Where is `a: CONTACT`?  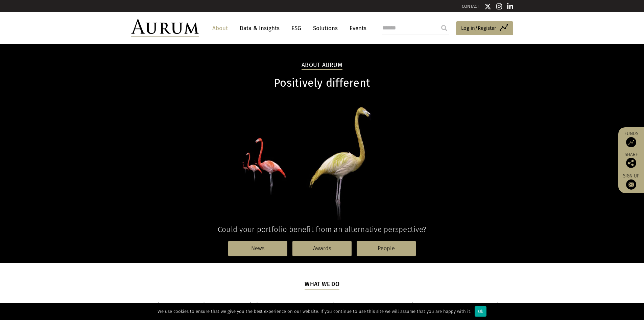 a: CONTACT is located at coordinates (470, 6).